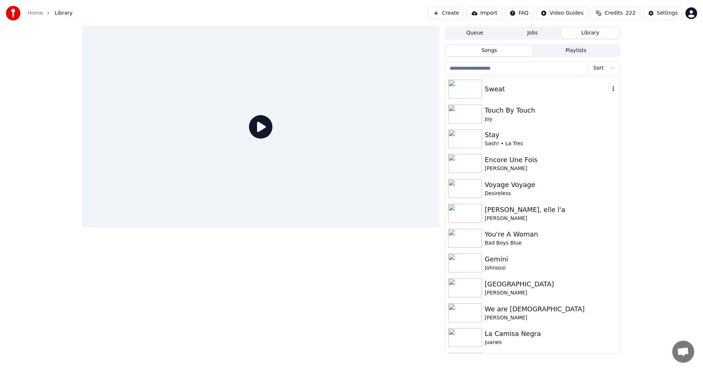 The height and width of the screenshot is (370, 703). Describe the element at coordinates (616, 13) in the screenshot. I see `button: Credits222` at that location.